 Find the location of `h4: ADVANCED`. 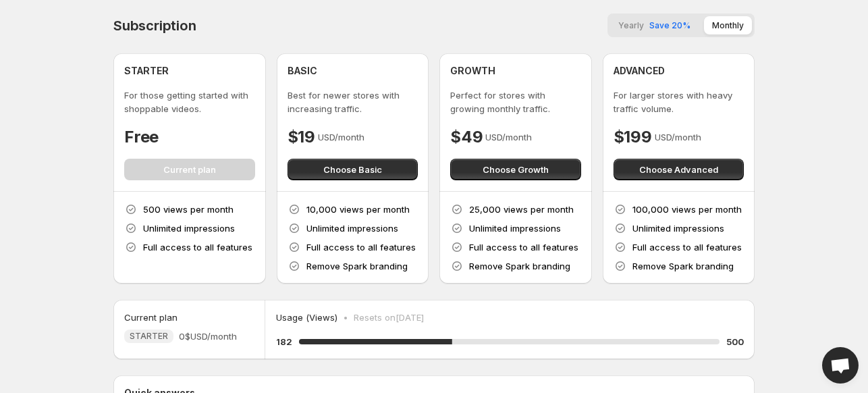

h4: ADVANCED is located at coordinates (639, 71).